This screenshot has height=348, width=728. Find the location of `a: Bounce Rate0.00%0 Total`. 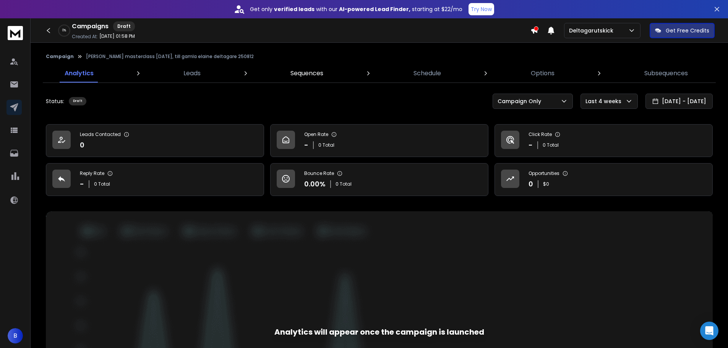

a: Bounce Rate0.00%0 Total is located at coordinates (379, 180).